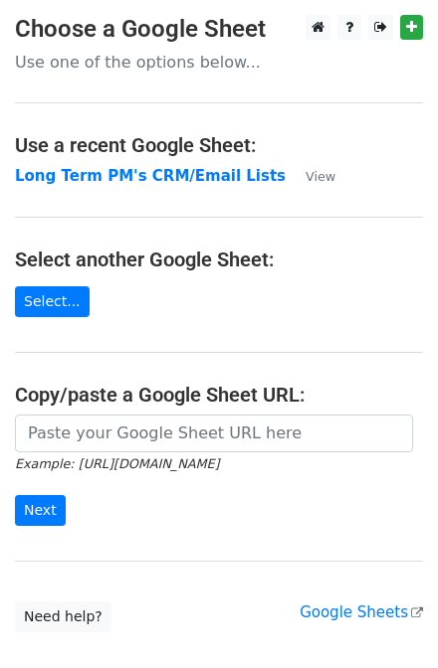 The image size is (438, 668). What do you see at coordinates (63, 617) in the screenshot?
I see `a: Need help?` at bounding box center [63, 617].